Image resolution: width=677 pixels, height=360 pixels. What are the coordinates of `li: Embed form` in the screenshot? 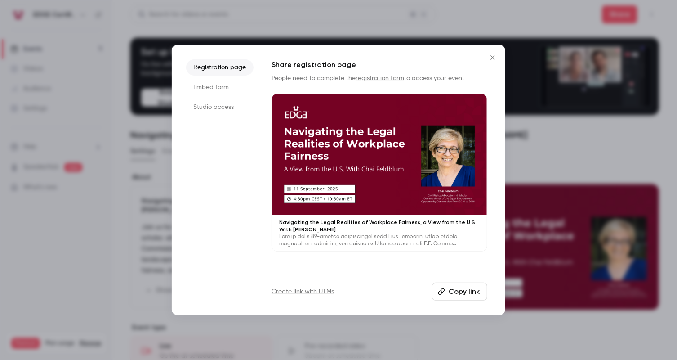 It's located at (220, 87).